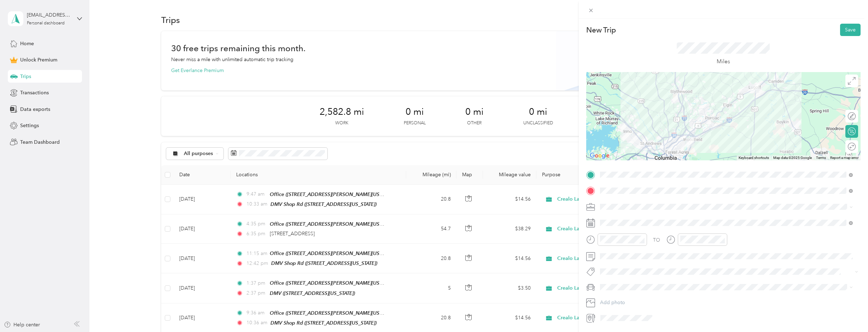  What do you see at coordinates (723, 62) in the screenshot?
I see `p: Miles` at bounding box center [723, 62].